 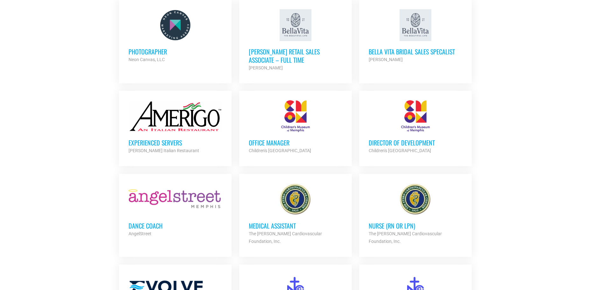 What do you see at coordinates (140, 234) in the screenshot?
I see `strong: AngelStreet` at bounding box center [140, 234].